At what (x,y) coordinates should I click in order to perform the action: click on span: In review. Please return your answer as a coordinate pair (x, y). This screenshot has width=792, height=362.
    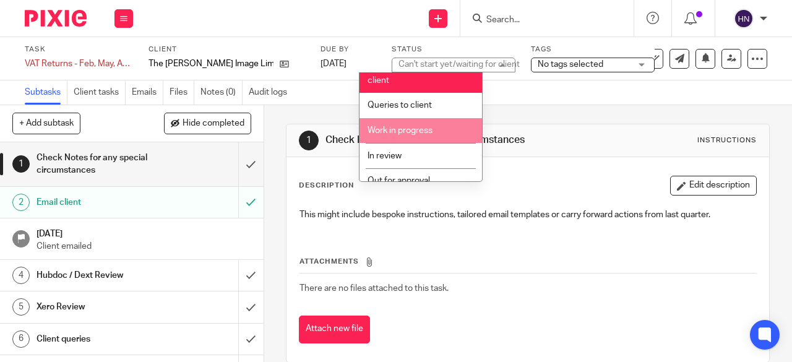
    Looking at the image, I should click on (384, 156).